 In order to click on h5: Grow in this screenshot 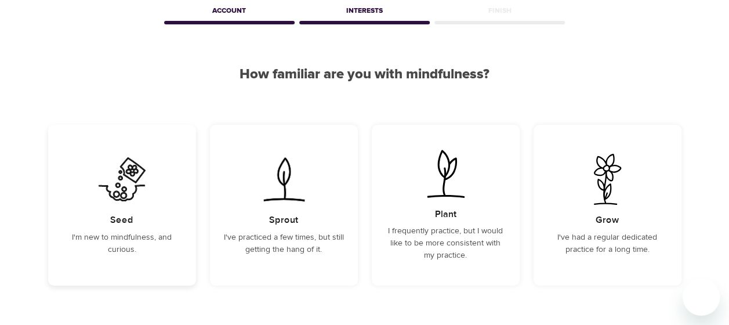, I will do `click(607, 220)`.